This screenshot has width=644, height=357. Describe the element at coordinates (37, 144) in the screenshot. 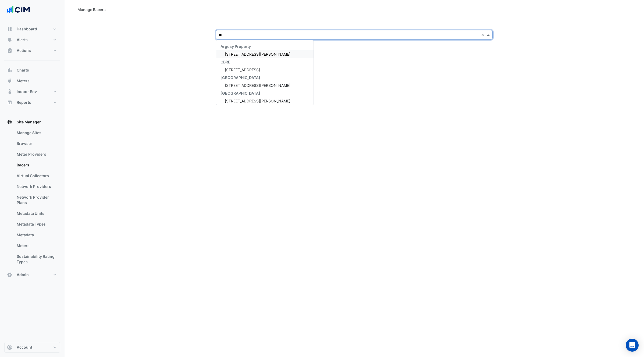

I see `a: Browser` at that location.